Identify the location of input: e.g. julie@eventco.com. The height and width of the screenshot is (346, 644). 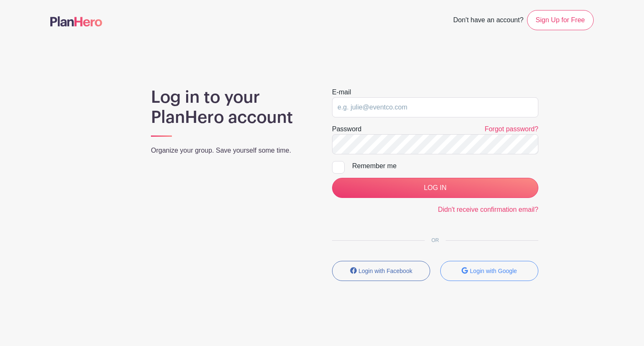
(435, 107).